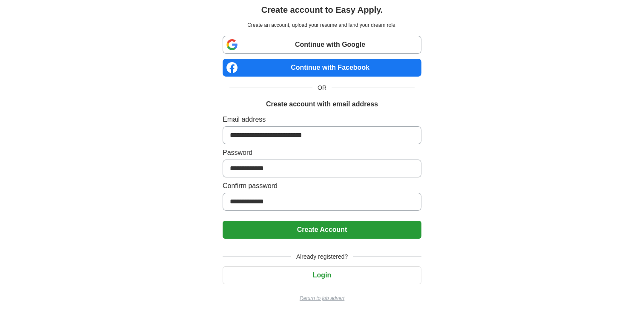 This screenshot has width=644, height=314. What do you see at coordinates (322, 104) in the screenshot?
I see `h1: Create account with email address` at bounding box center [322, 104].